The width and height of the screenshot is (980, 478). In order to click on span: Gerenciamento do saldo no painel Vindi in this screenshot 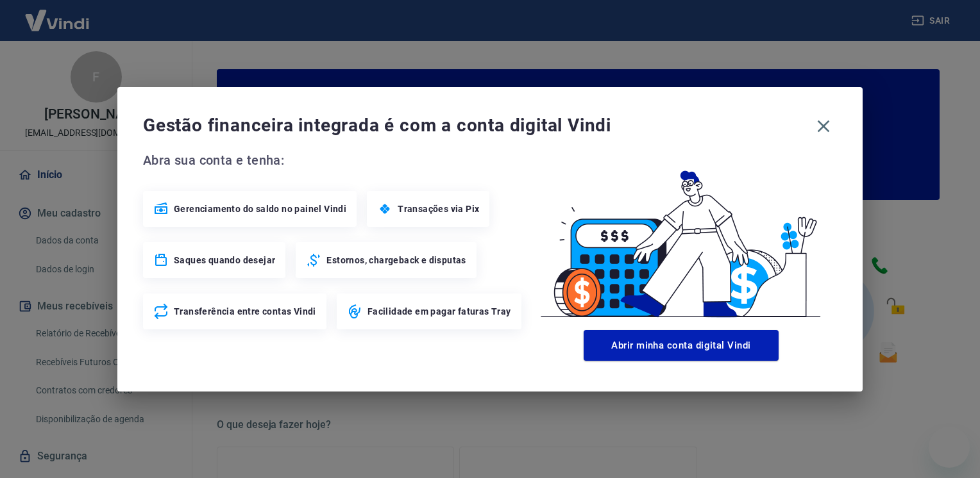, I will do `click(260, 209)`.